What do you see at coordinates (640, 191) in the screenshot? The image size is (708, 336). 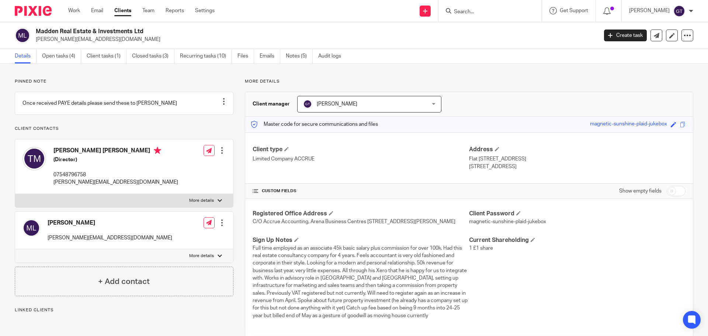 I see `label: Show empty fields` at bounding box center [640, 191].